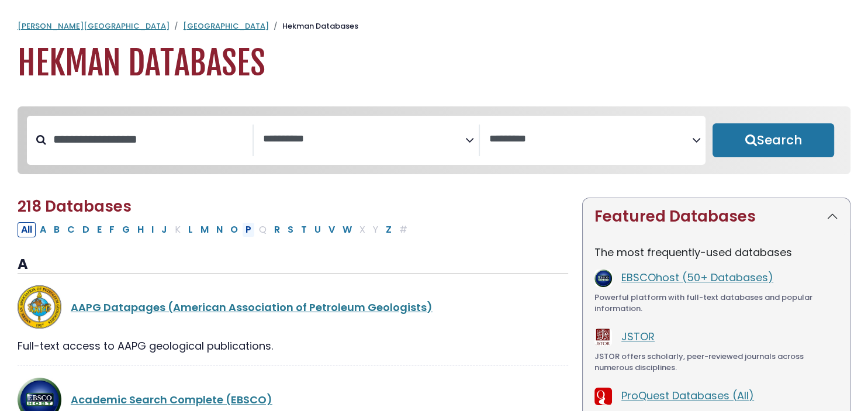 Image resolution: width=868 pixels, height=411 pixels. Describe the element at coordinates (331, 229) in the screenshot. I see `button: Filter Results V` at that location.